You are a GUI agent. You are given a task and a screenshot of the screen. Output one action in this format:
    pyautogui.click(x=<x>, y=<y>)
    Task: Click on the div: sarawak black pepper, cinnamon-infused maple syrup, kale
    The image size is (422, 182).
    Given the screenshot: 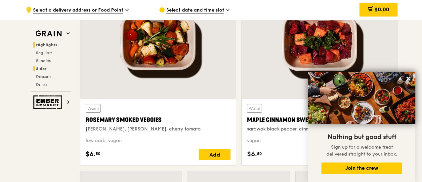 What is the action you would take?
    pyautogui.click(x=320, y=129)
    